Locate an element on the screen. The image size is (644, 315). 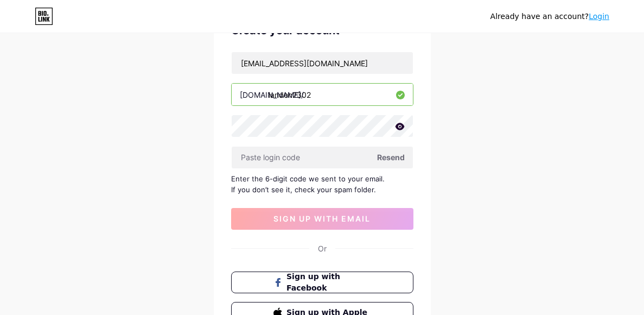
input: username is located at coordinates (323, 95).